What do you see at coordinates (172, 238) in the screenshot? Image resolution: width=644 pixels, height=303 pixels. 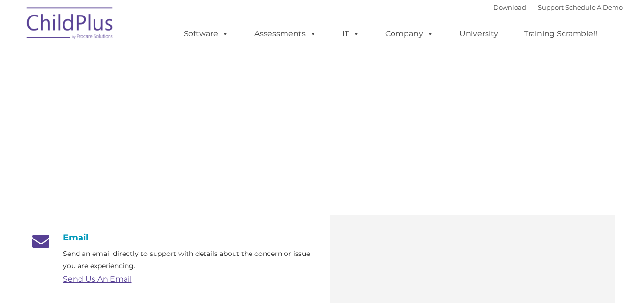 I see `h4: Email` at bounding box center [172, 238].